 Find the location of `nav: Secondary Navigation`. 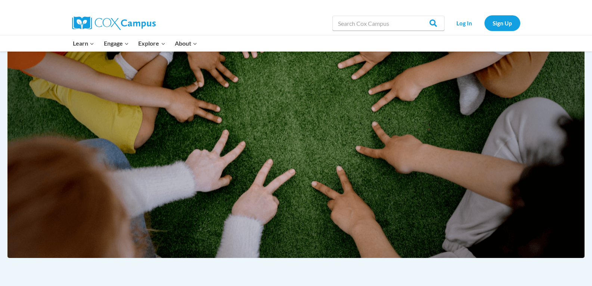

nav: Secondary Navigation is located at coordinates (484, 23).